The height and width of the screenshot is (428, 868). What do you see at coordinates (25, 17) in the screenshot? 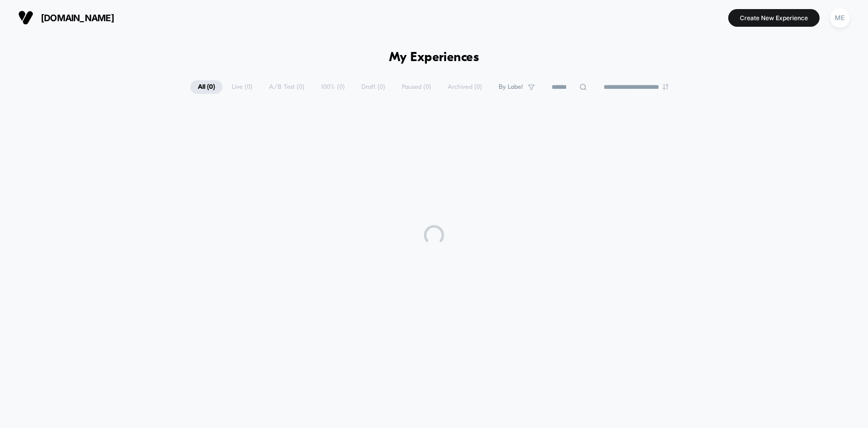
I see `img: Visually logo` at bounding box center [25, 17].